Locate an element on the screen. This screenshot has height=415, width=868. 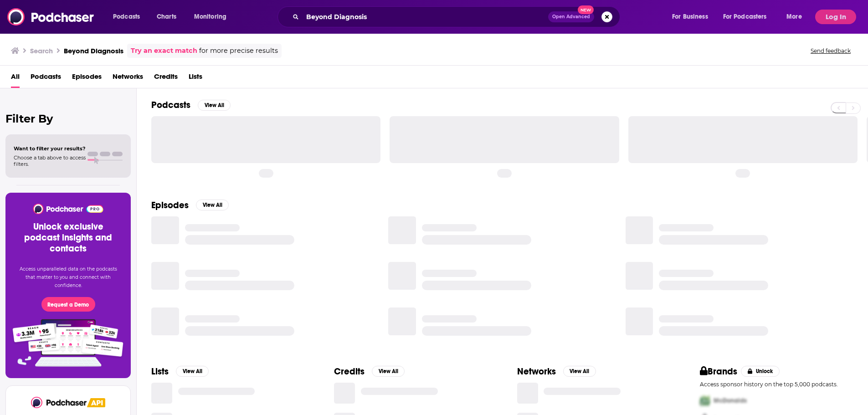
a: PodcastsView All is located at coordinates (191, 105).